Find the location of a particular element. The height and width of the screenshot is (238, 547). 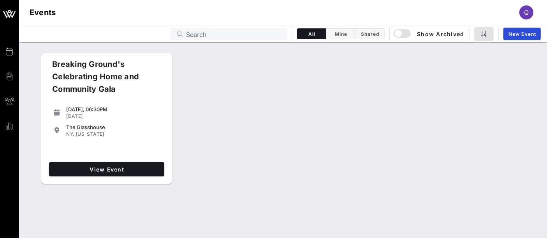

div: Q is located at coordinates (526, 12).